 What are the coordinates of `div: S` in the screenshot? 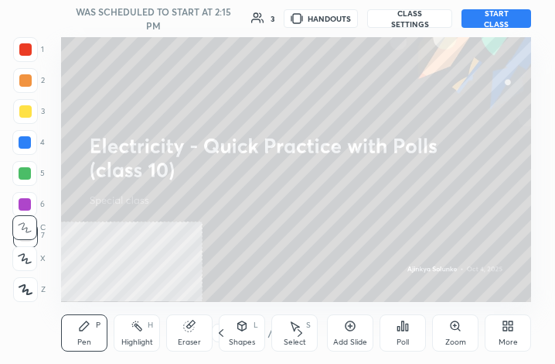 It's located at (309, 325).